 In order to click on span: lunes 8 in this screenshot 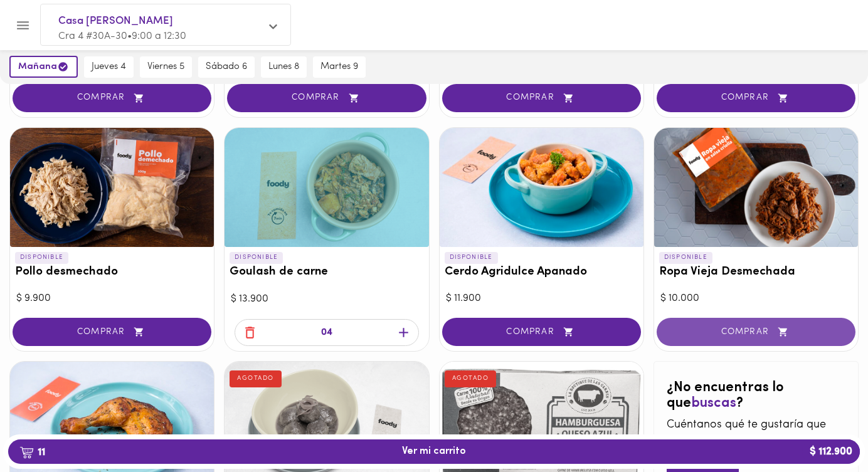, I will do `click(284, 67)`.